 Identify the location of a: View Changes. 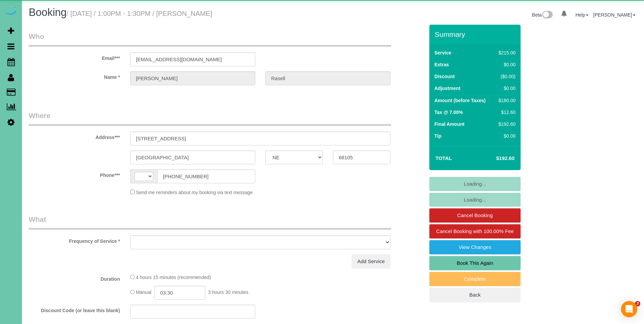
(475, 247).